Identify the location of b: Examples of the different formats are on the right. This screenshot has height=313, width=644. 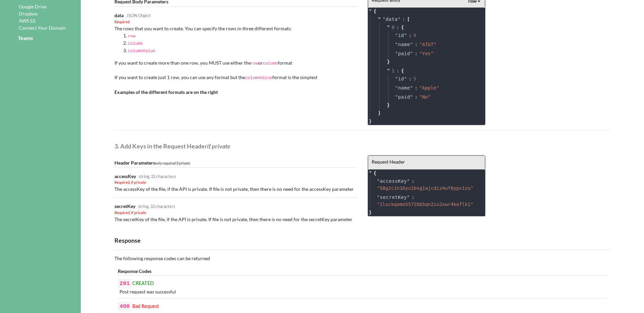
(166, 92).